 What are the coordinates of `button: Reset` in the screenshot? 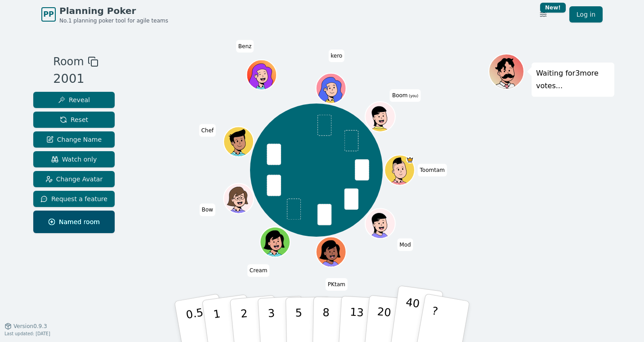 It's located at (74, 120).